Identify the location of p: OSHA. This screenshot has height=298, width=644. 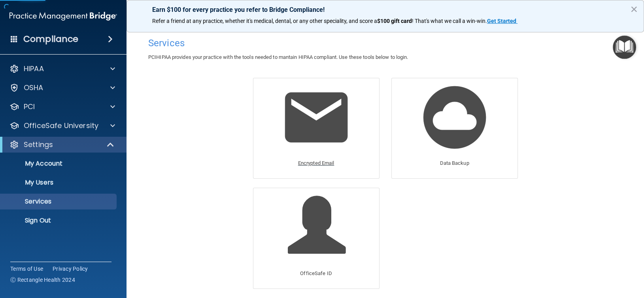
(34, 88).